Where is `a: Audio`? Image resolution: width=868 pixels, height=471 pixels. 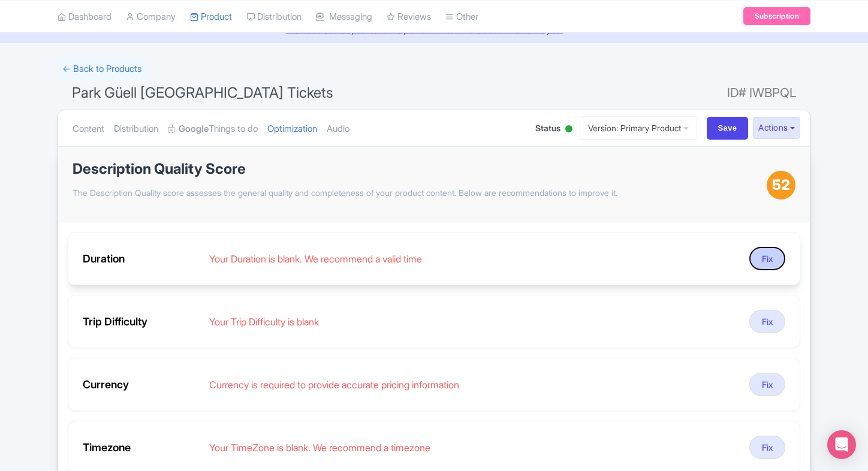
a: Audio is located at coordinates (338, 129).